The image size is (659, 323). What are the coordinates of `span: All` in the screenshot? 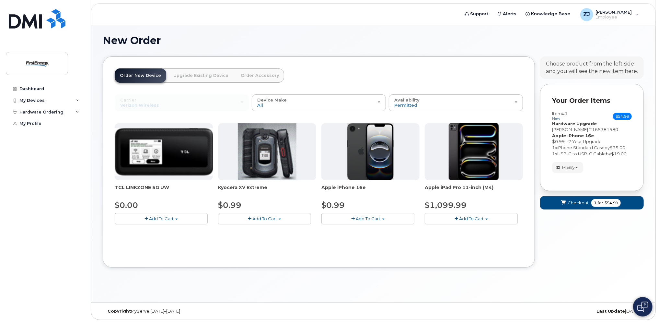 It's located at (260, 105).